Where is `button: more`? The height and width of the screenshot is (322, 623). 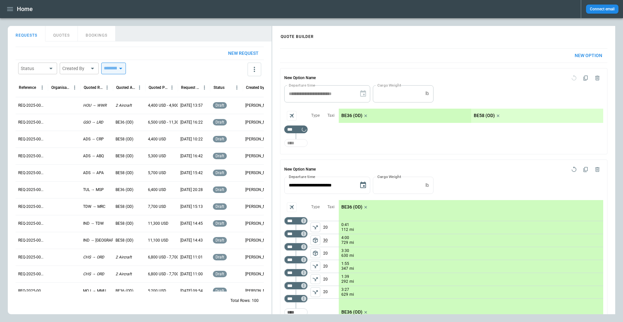 button: more is located at coordinates (254, 69).